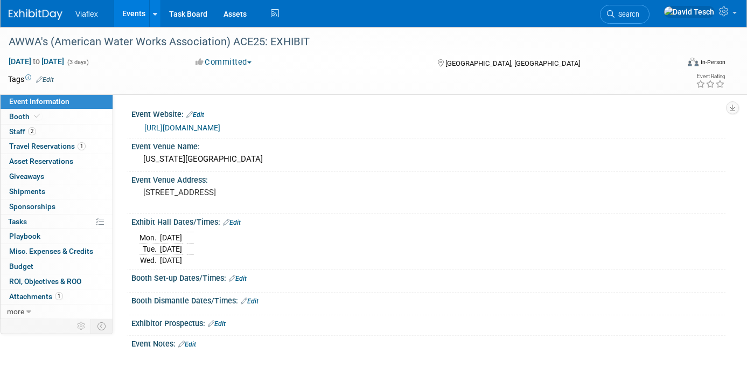 The height and width of the screenshot is (367, 747). What do you see at coordinates (150, 249) in the screenshot?
I see `td: Tue.` at bounding box center [150, 249].